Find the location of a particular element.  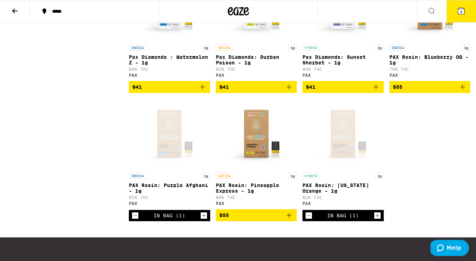

span: Help is located at coordinates (23, 8).